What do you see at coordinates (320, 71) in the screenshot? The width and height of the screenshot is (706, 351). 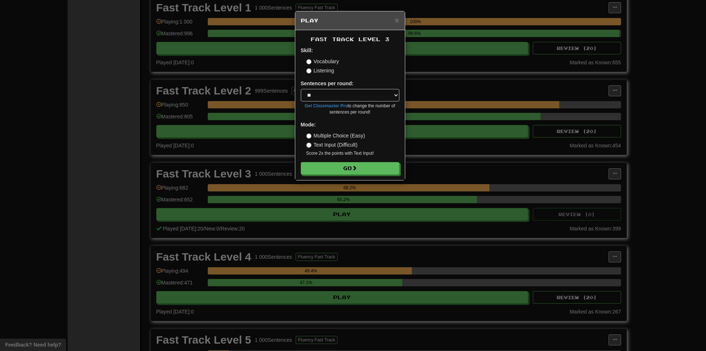 I see `label: Listening` at bounding box center [320, 71].